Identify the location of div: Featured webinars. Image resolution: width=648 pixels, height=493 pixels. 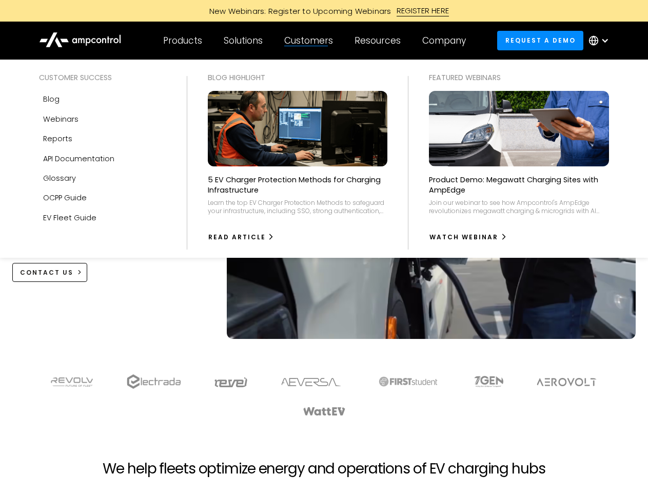
(519, 77).